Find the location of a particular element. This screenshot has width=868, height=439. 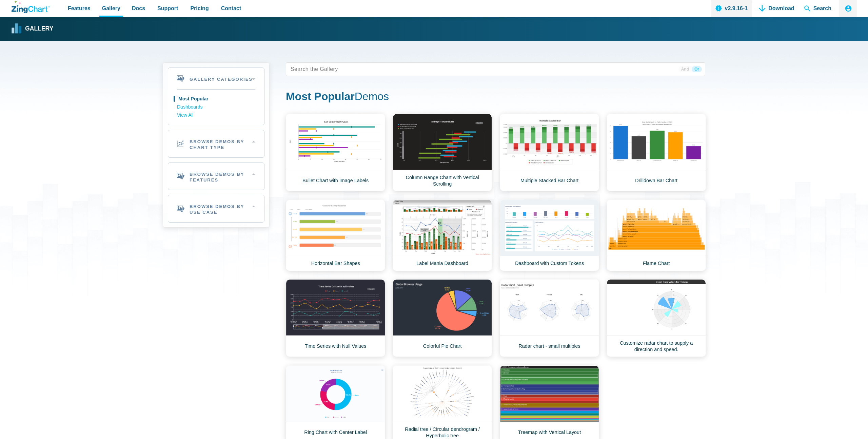

a: Flame Chart is located at coordinates (656, 235).